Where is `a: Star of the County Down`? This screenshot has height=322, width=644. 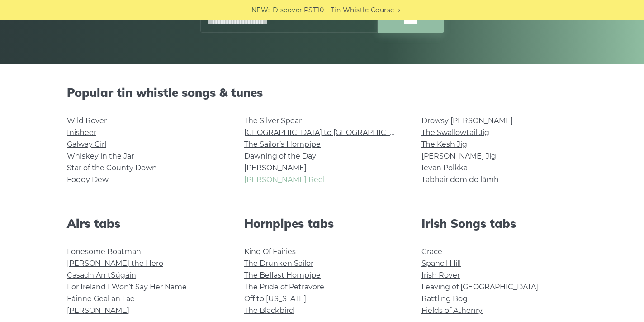 a: Star of the County Down is located at coordinates (112, 168).